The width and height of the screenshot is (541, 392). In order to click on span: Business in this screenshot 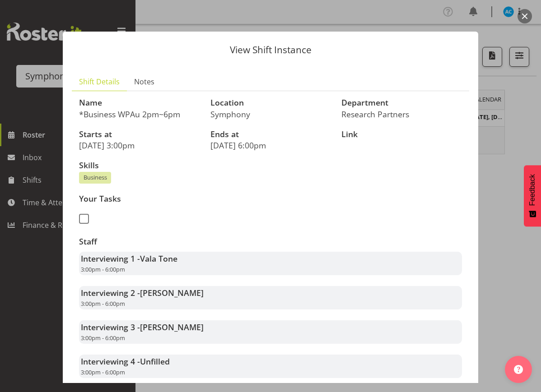, I will do `click(95, 178)`.